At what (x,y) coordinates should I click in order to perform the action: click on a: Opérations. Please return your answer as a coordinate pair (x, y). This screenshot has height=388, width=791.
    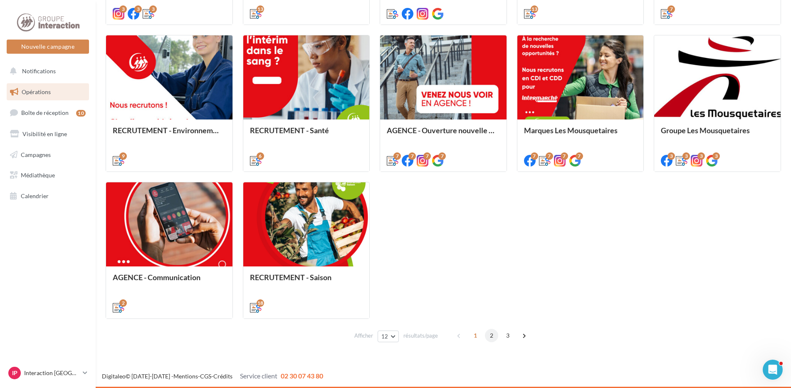
    Looking at the image, I should click on (48, 92).